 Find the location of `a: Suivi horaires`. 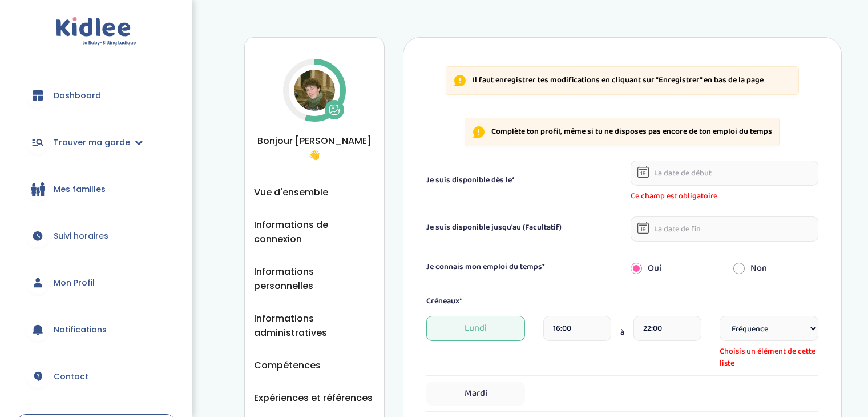

a: Suivi horaires is located at coordinates (96, 235).